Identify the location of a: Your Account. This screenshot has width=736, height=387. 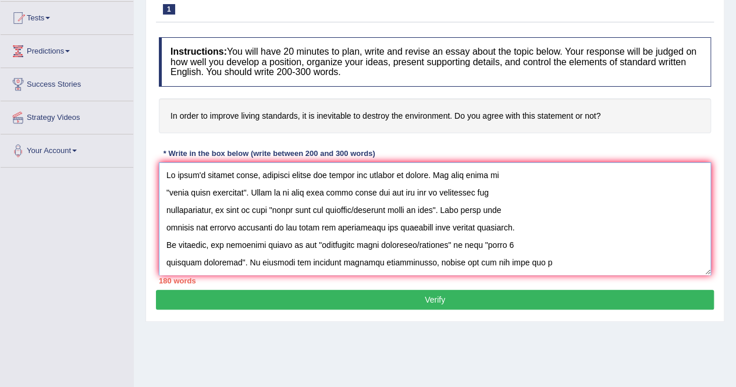
(67, 149).